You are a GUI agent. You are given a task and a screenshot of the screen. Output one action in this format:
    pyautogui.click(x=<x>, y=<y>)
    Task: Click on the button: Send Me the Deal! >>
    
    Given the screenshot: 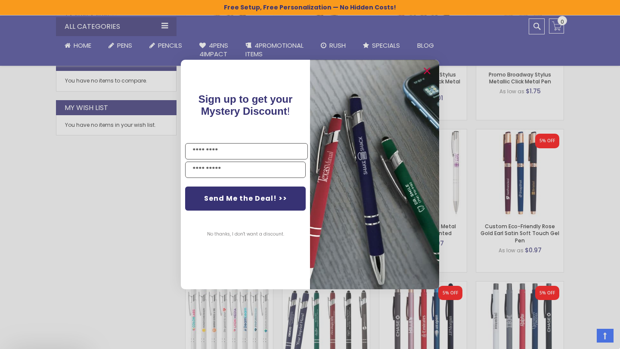 What is the action you would take?
    pyautogui.click(x=245, y=199)
    